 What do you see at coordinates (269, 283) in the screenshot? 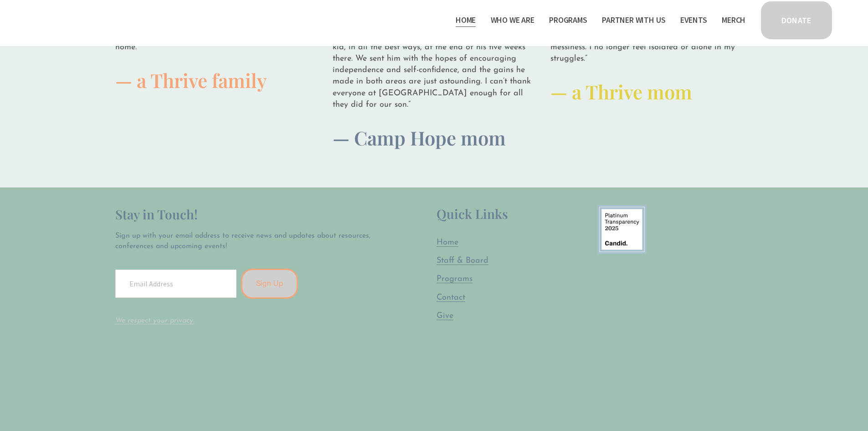
I see `span: Sign Up` at bounding box center [269, 283].